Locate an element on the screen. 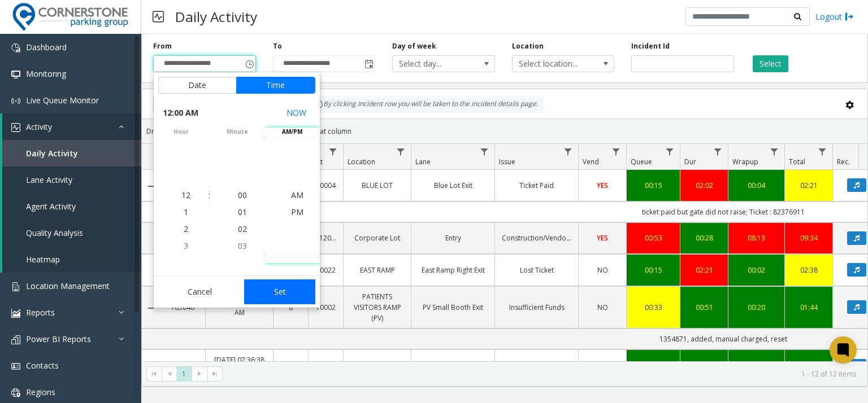 The width and height of the screenshot is (868, 403). a: 00:19 is located at coordinates (756, 365).